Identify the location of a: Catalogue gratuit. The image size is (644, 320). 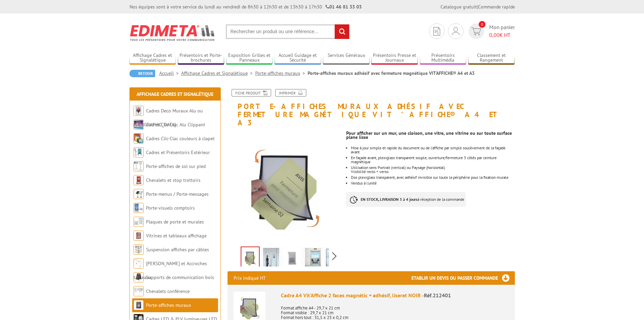
(459, 6).